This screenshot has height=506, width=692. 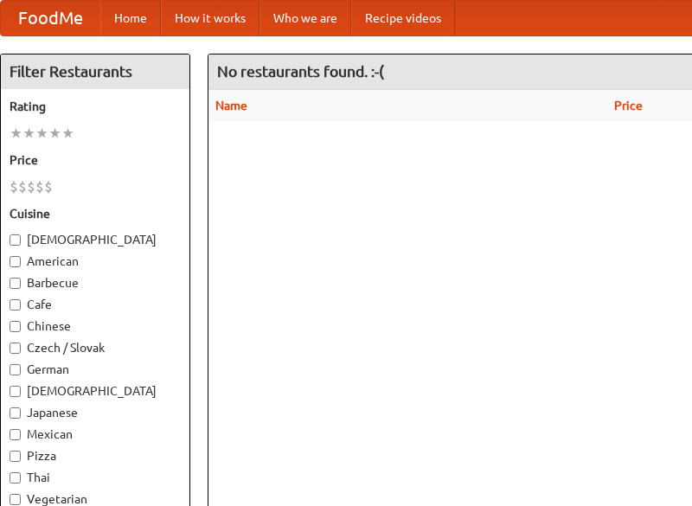 I want to click on ng-pluralize: No restaurants found. :-(, so click(x=300, y=71).